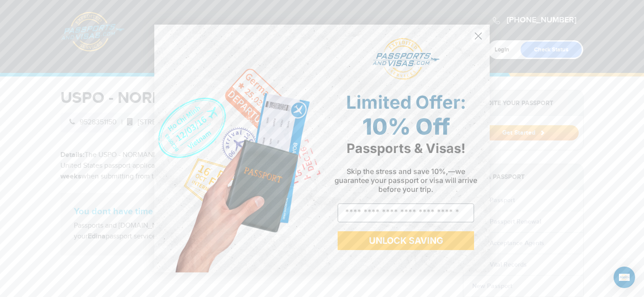 This screenshot has height=297, width=644. Describe the element at coordinates (406, 180) in the screenshot. I see `span: Skip the stress and save 10%,—we guarantee your passport or visa will arrive before your trip.` at that location.